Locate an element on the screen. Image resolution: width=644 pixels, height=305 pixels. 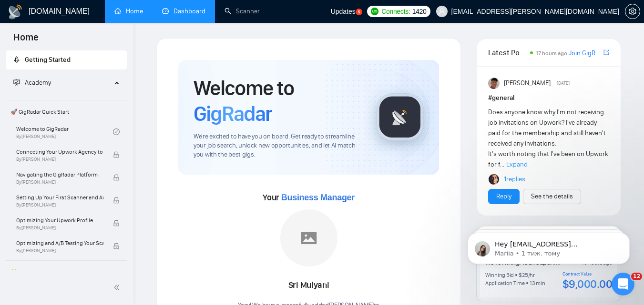
span: Connecting Your Upwork Agency to GigRadar is located at coordinates (60, 152).